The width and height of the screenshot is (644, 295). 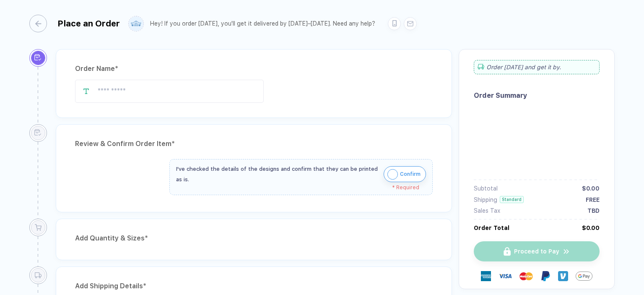 I want to click on div: FREE, so click(x=593, y=199).